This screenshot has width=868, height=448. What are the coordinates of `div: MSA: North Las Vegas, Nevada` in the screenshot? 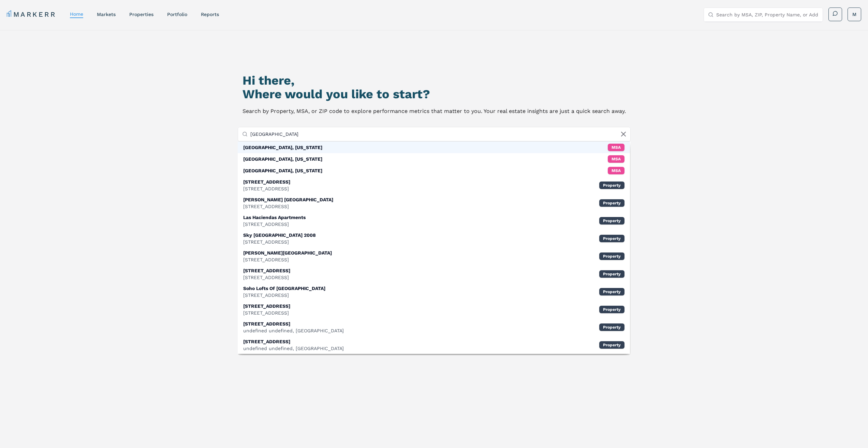 It's located at (434, 171).